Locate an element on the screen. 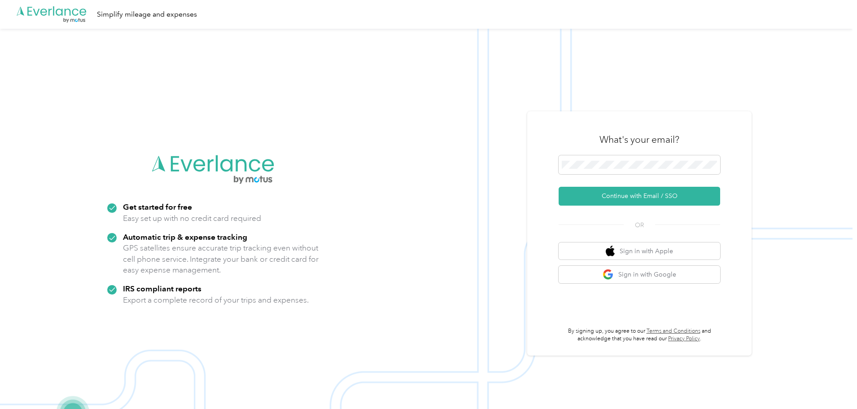 This screenshot has width=857, height=409. p: Easy set up with no credit card required is located at coordinates (192, 218).